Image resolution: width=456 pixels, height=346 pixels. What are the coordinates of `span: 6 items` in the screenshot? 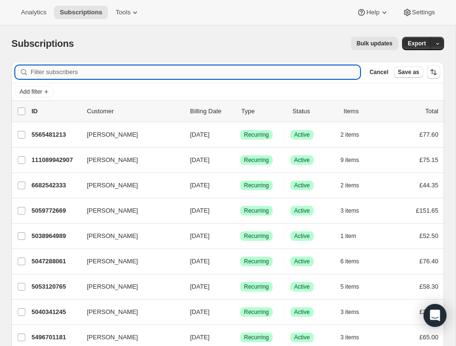 It's located at (349, 261).